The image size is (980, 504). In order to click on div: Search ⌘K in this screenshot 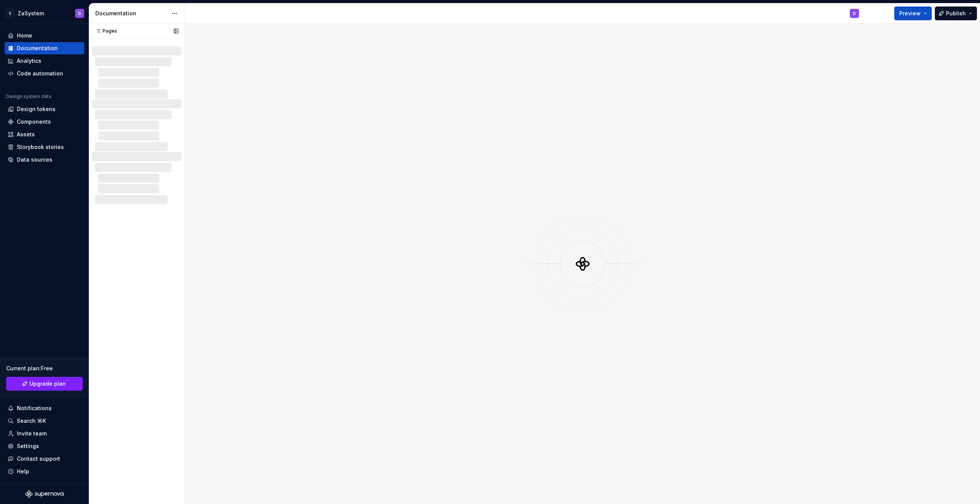, I will do `click(31, 421)`.